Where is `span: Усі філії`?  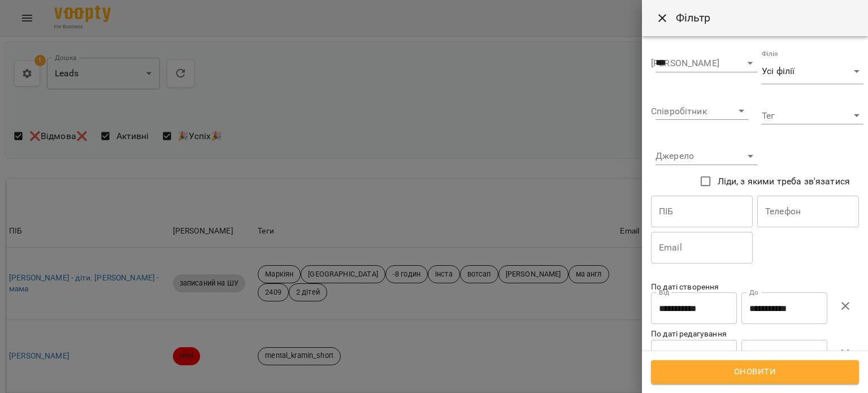
span: Усі філії is located at coordinates (805, 71).